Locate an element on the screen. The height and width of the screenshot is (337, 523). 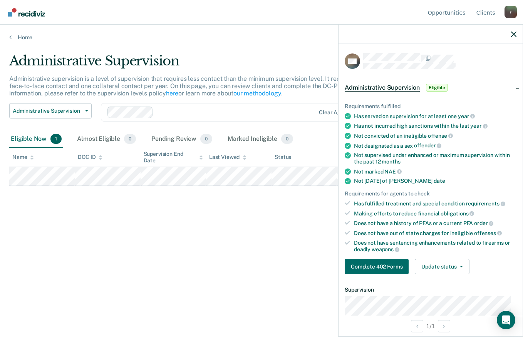
a: our methodology is located at coordinates (257, 93).